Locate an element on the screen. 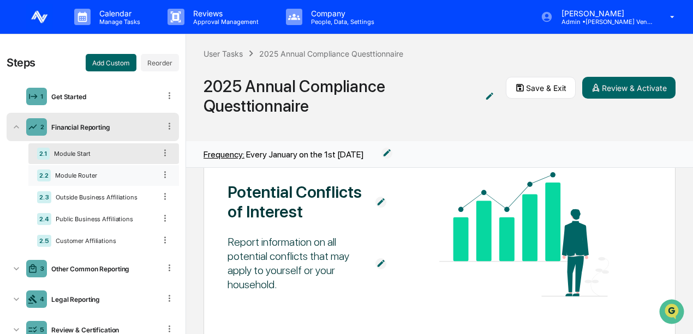 The image size is (693, 334). button: Save & Exit is located at coordinates (541, 88).